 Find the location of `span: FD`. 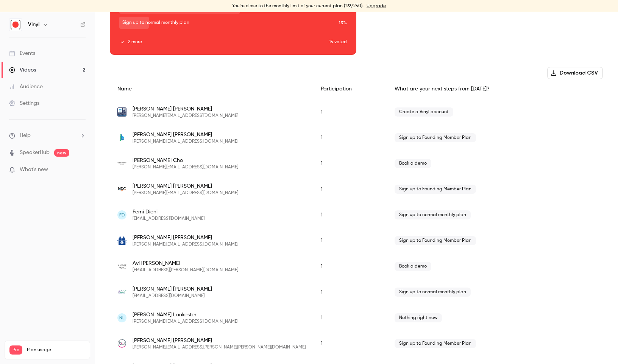

span: FD is located at coordinates (122, 215).